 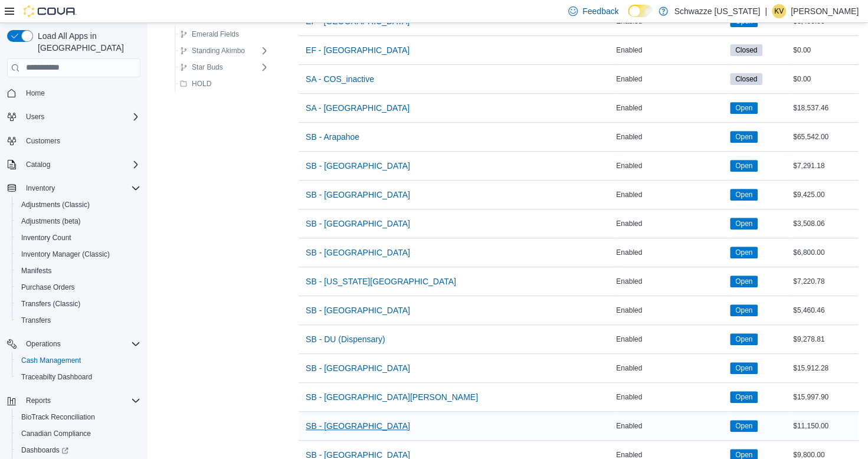 I want to click on button: Inventory Manager (Classic), so click(x=78, y=254).